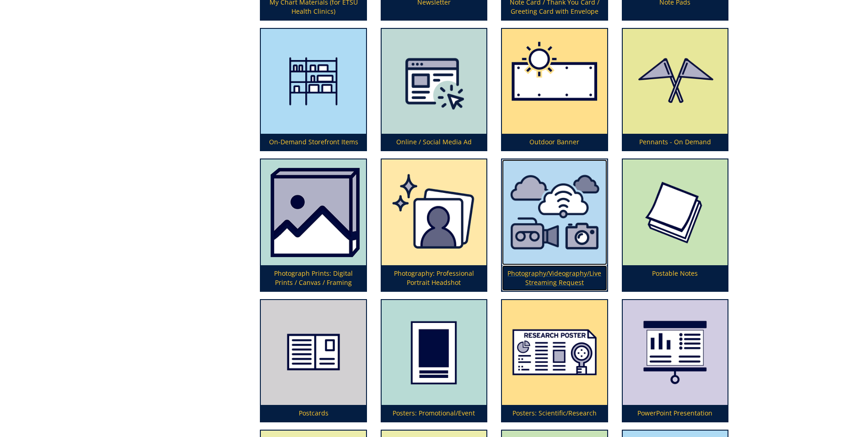 The height and width of the screenshot is (437, 868). I want to click on a: Photography: Professional Portrait Headshot, so click(434, 225).